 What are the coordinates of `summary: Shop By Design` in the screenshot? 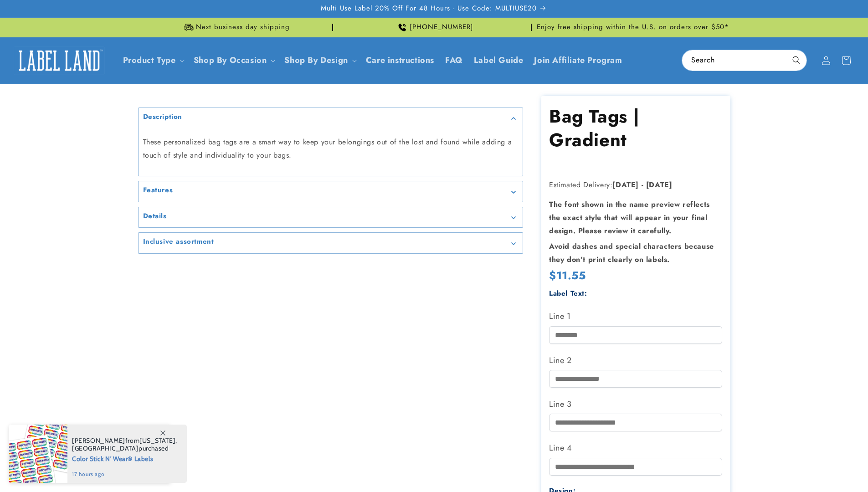 It's located at (320, 60).